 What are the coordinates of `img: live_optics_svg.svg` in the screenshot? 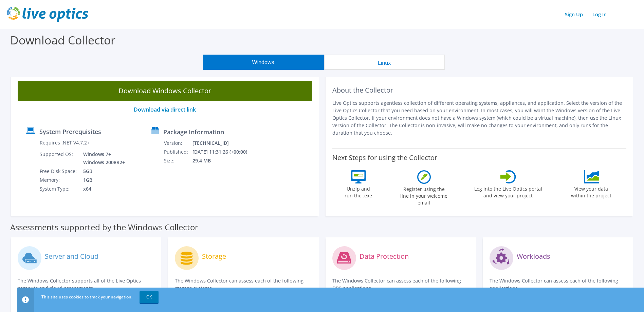 It's located at (47, 14).